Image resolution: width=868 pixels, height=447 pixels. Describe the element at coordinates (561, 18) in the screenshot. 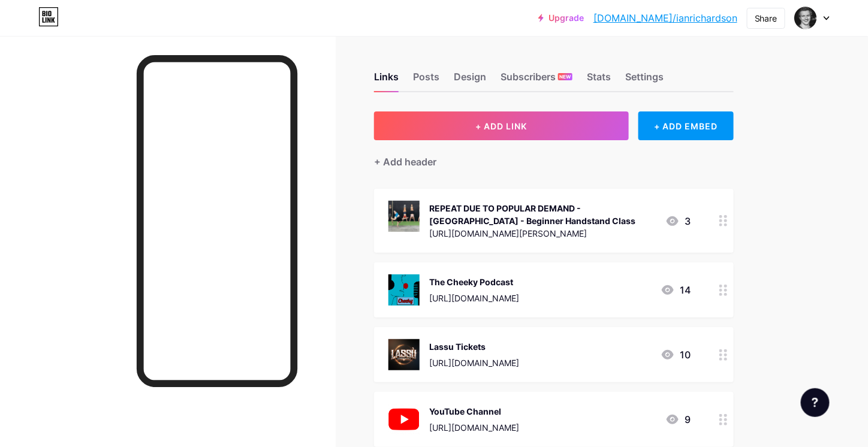

I see `a: Upgrade` at that location.